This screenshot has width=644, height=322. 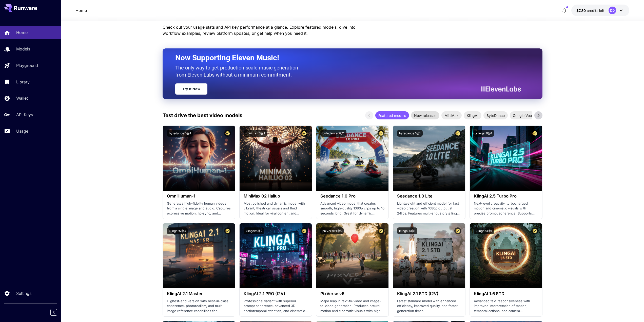 What do you see at coordinates (332, 231) in the screenshot?
I see `button: pixverse:1@5` at bounding box center [332, 231].